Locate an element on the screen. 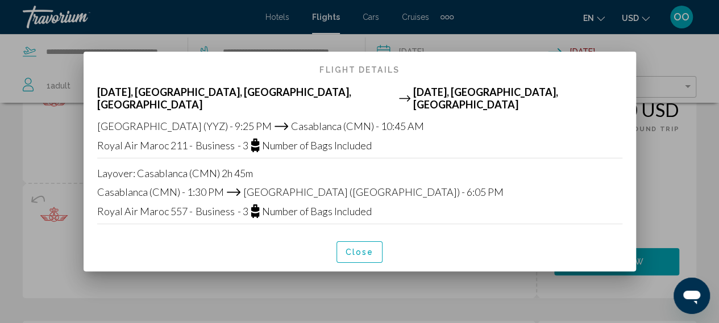 The height and width of the screenshot is (323, 719). span: Casablanca (CMN) - 10:45 AM is located at coordinates (357, 126).